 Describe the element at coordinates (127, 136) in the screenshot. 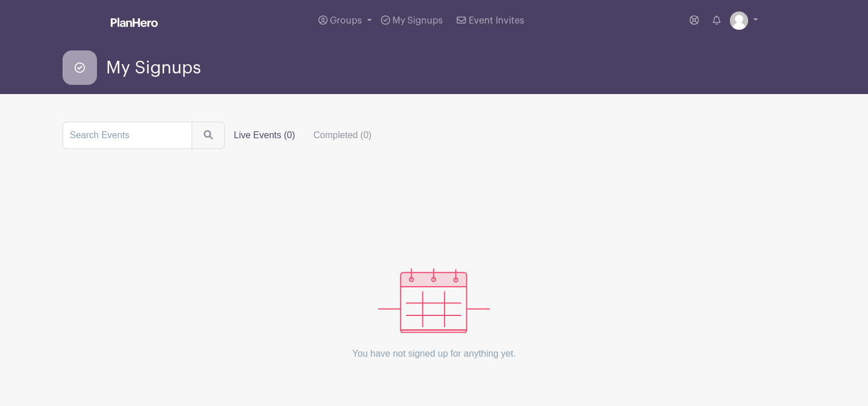

I see `input: Search Events` at that location.